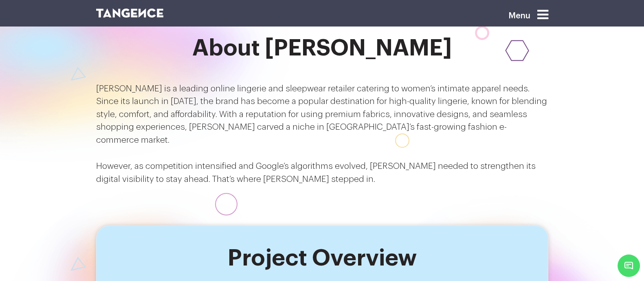 This screenshot has height=281, width=644. What do you see at coordinates (130, 13) in the screenshot?
I see `img: logo SVG` at bounding box center [130, 13].